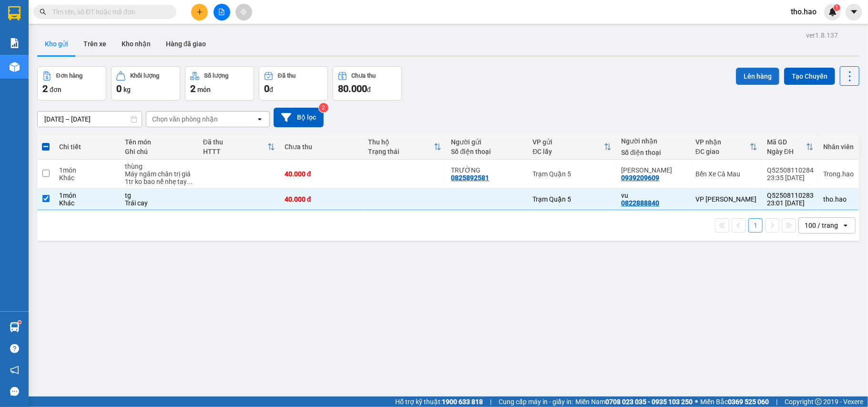 Image resolution: width=868 pixels, height=407 pixels. What do you see at coordinates (634, 402) in the screenshot?
I see `span: Miền Nam` at bounding box center [634, 402].